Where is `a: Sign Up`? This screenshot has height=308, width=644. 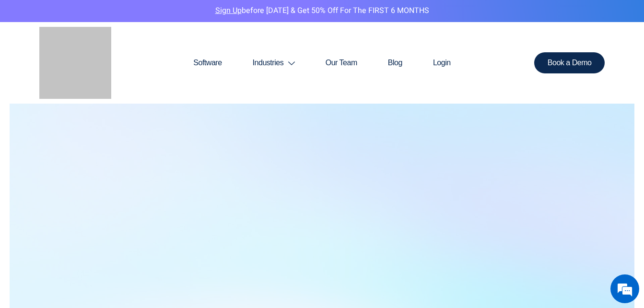
a: Sign Up is located at coordinates (228, 10).